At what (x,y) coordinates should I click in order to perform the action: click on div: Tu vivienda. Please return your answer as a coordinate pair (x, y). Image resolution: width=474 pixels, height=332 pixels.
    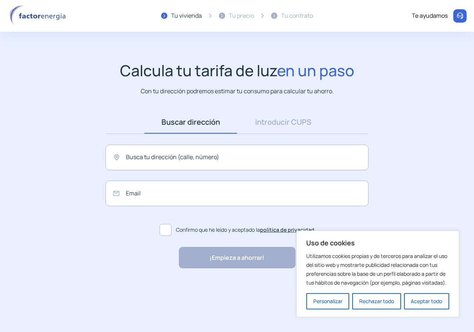
    Looking at the image, I should click on (186, 16).